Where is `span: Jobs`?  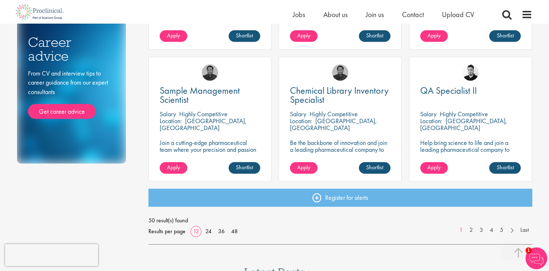
span: Jobs is located at coordinates (299, 15).